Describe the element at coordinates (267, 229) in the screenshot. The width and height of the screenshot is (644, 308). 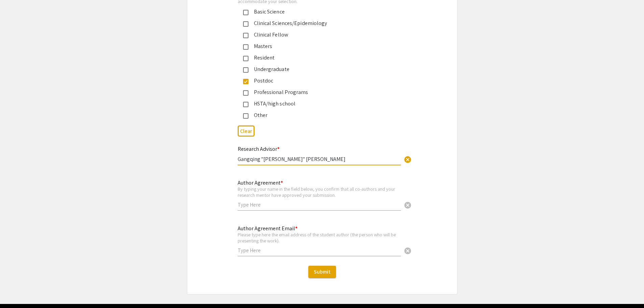
I see `mat-label: Author Agreement Email` at that location.